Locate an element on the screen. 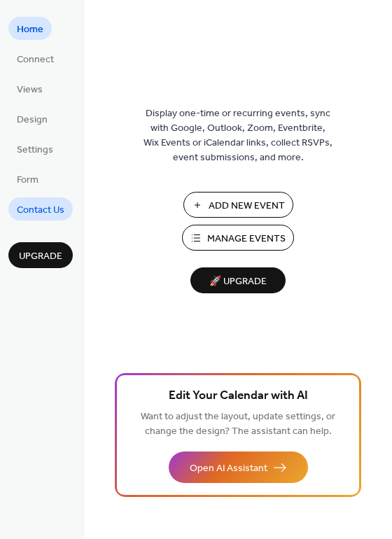 This screenshot has height=539, width=392. span: Want to adjust the layout, update settings, or change the design? The assistant can help. is located at coordinates (238, 424).